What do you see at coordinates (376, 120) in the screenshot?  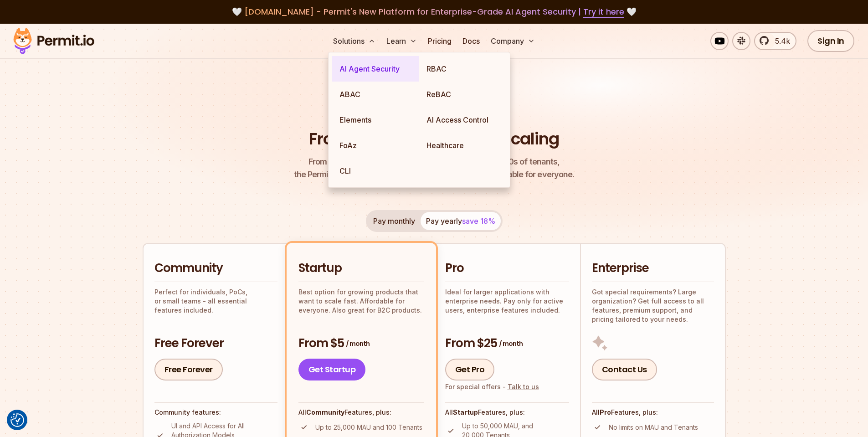 I see `a: Elements` at bounding box center [376, 120].